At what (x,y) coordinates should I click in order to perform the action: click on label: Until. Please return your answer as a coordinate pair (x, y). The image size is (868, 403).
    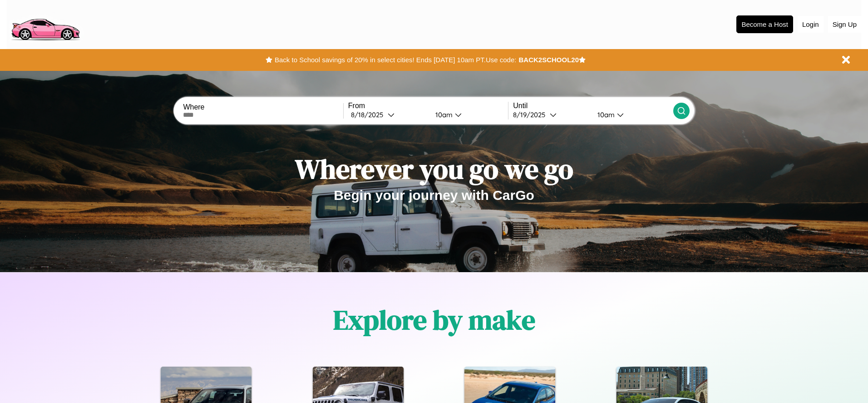
    Looking at the image, I should click on (593, 106).